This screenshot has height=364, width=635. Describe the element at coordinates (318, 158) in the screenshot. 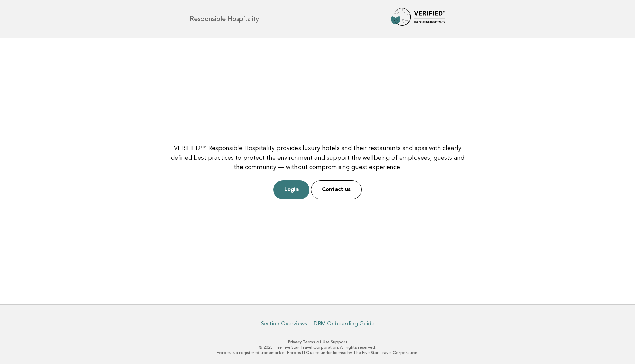

I see `p: VERIFIED™ Responsible Hospitality provides luxury hotels and their restaurants and spas with clea...` at that location.